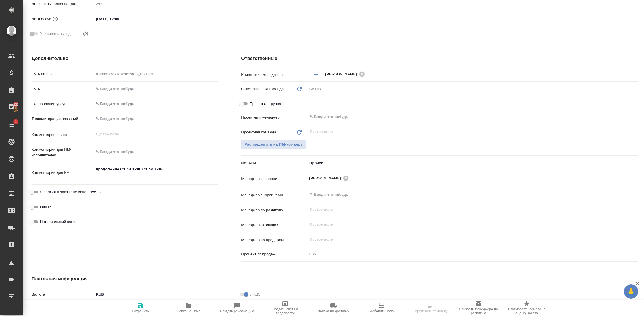 The image size is (644, 316). I want to click on div: Прочее, so click(472, 163).